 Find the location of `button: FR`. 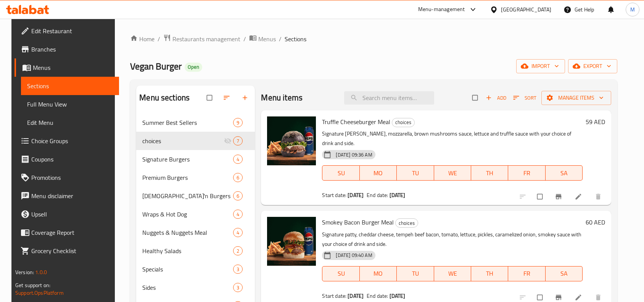

button: FR is located at coordinates (527, 274).